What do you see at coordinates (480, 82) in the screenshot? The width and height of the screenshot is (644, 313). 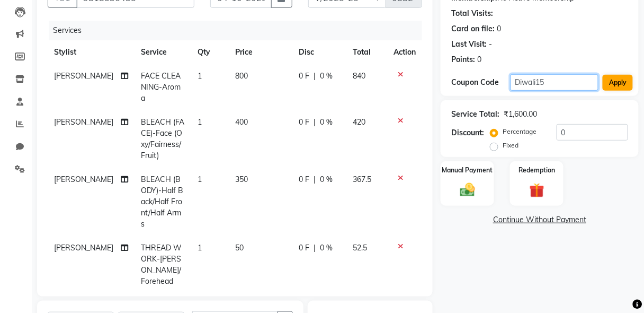 I see `div: Coupon Code` at bounding box center [480, 82].